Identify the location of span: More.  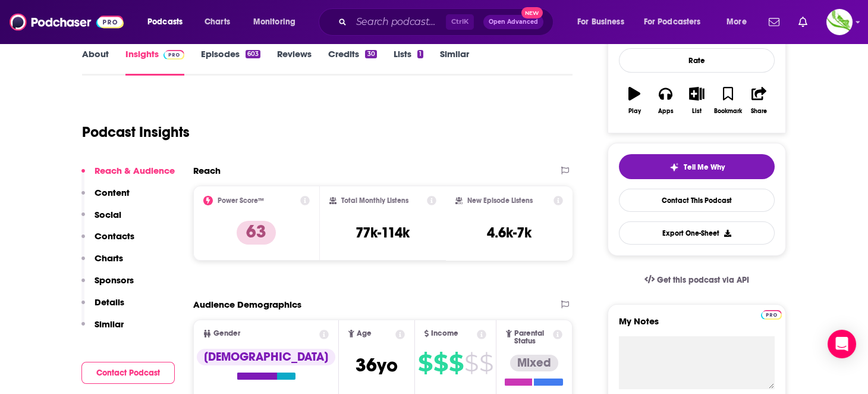
(736, 22).